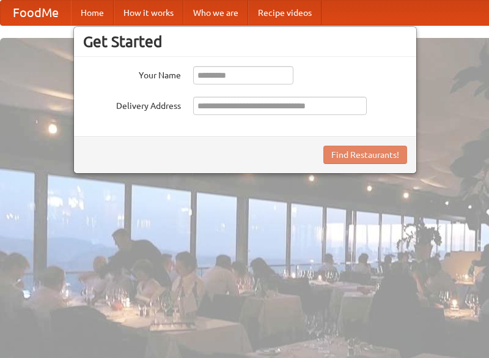 The image size is (489, 358). I want to click on a: How it works, so click(149, 13).